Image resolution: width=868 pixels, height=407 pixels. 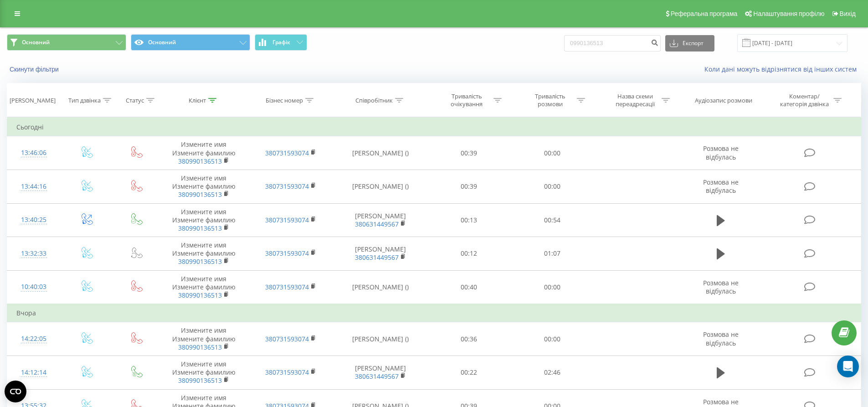 I want to click on div: 13:44:16, so click(x=34, y=186).